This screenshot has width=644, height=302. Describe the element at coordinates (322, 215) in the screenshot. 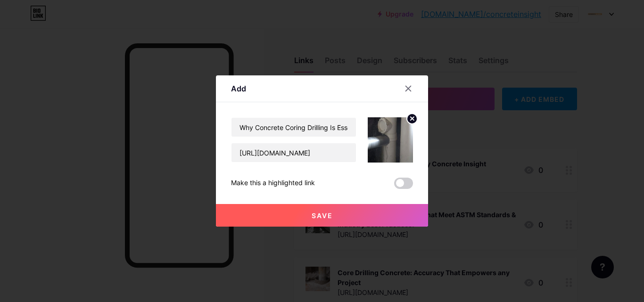

I see `span: Save` at that location.